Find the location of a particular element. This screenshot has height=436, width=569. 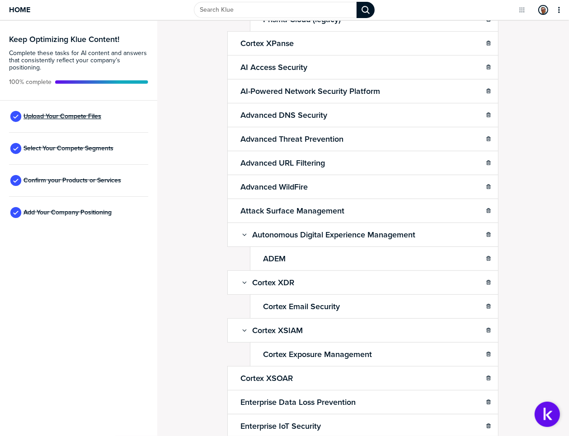

h2: ADEM is located at coordinates (274, 259).